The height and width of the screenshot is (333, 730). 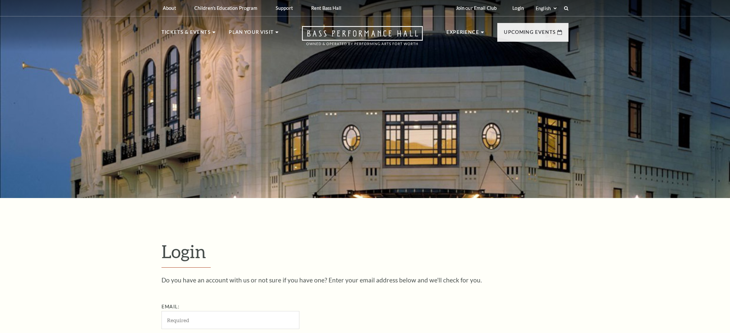 I want to click on p: Tickets & Events, so click(x=186, y=34).